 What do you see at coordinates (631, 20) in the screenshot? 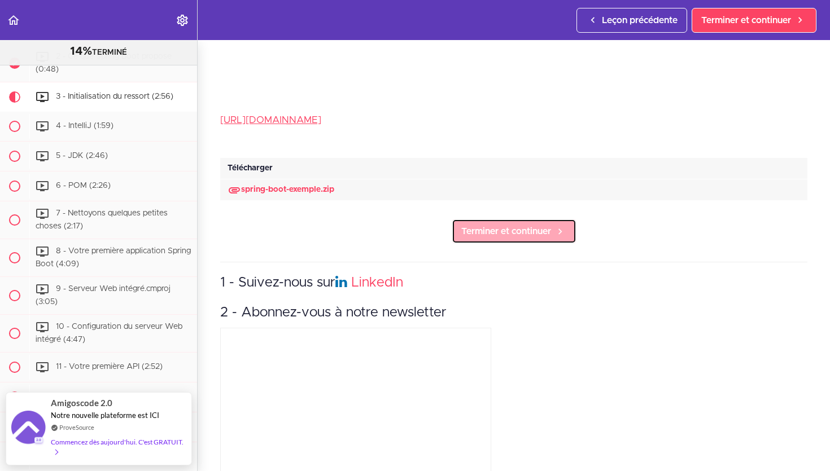
I see `a: Leçon précédente` at bounding box center [631, 20].